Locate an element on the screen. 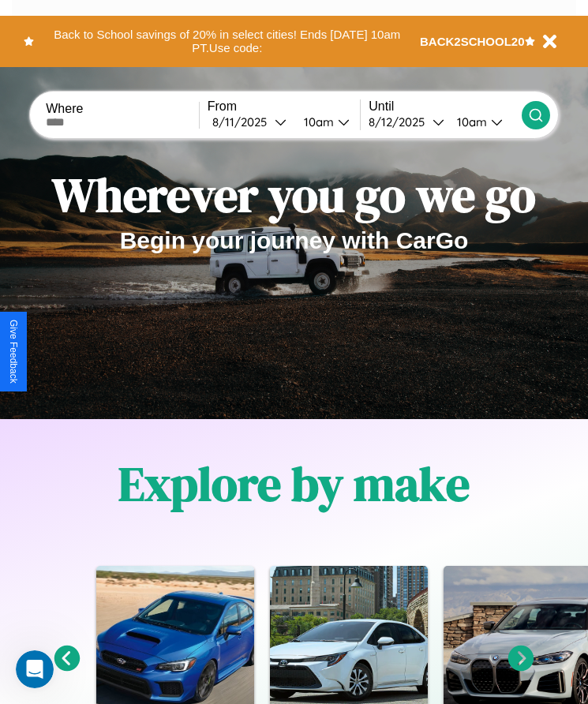 The image size is (588, 704). b: BACK2SCHOOL20 is located at coordinates (472, 41).